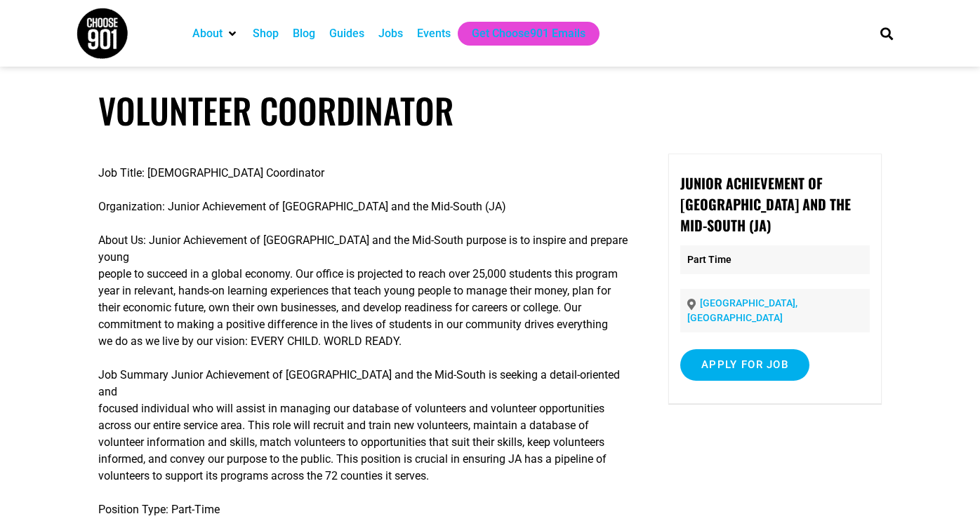 This screenshot has height=528, width=980. What do you see at coordinates (775, 260) in the screenshot?
I see `p: Part Time` at bounding box center [775, 260].